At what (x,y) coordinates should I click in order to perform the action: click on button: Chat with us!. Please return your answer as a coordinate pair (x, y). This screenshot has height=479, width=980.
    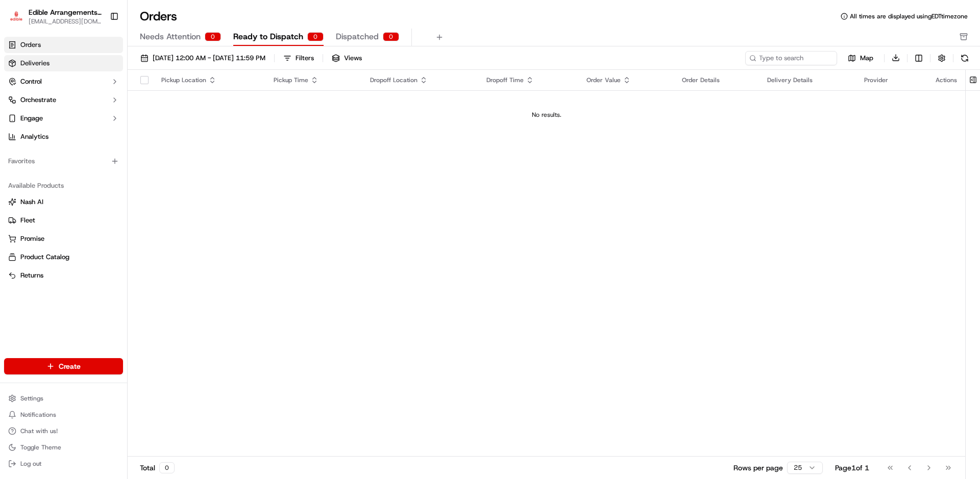
    Looking at the image, I should click on (64, 431).